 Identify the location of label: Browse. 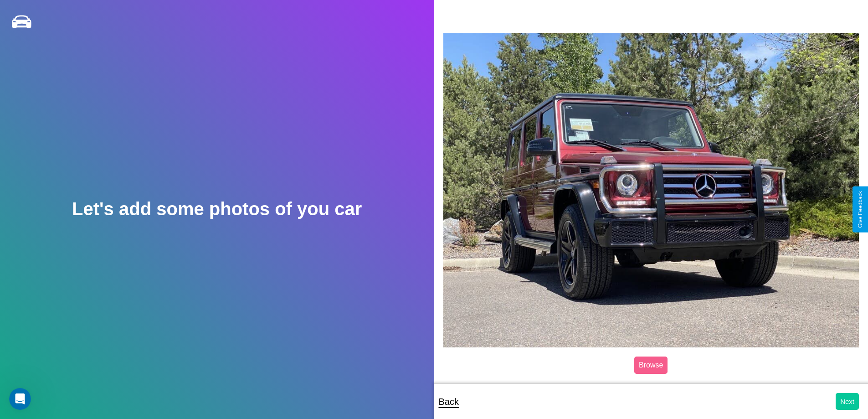
(651, 365).